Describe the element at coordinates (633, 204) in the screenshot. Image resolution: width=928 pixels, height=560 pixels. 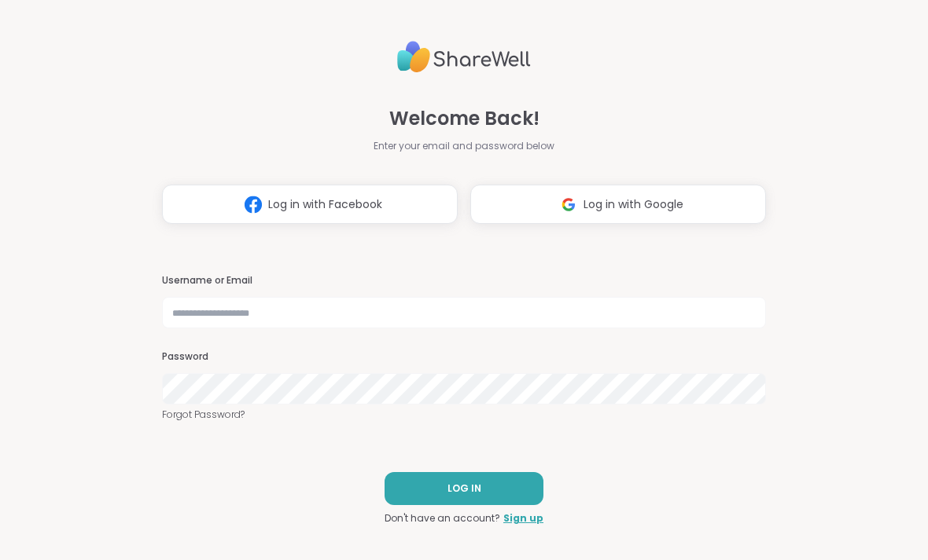
I see `span: Log in with Google` at that location.